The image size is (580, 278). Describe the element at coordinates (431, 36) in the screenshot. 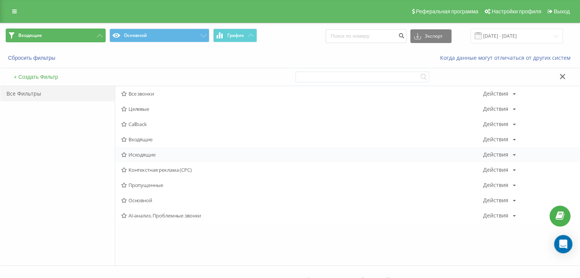

I see `button: Экспорт` at that location.